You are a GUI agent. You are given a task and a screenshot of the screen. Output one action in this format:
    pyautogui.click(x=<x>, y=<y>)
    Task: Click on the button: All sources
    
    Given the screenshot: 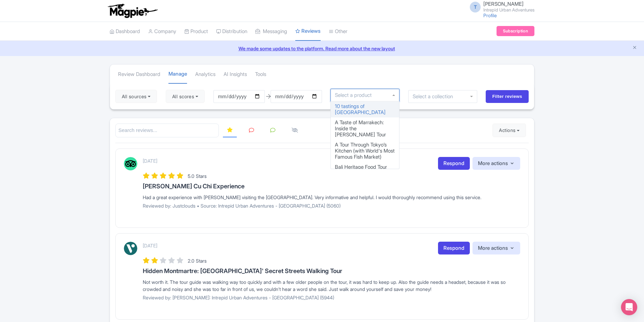 What is the action you would take?
    pyautogui.click(x=136, y=97)
    